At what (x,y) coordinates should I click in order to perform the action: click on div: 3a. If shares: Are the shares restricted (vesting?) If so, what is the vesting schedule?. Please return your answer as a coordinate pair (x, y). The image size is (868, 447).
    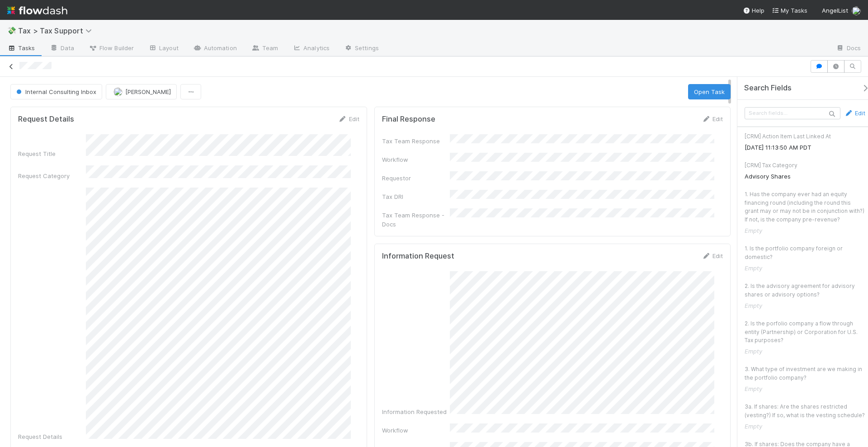
    Looking at the image, I should click on (805, 411).